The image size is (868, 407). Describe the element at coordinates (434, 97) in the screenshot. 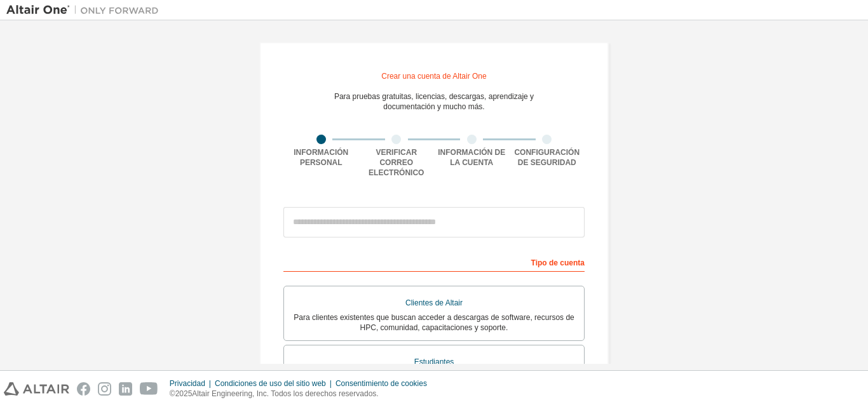

I see `font: Para pruebas gratuitas, licencias, descargas, aprendizaje y` at that location.